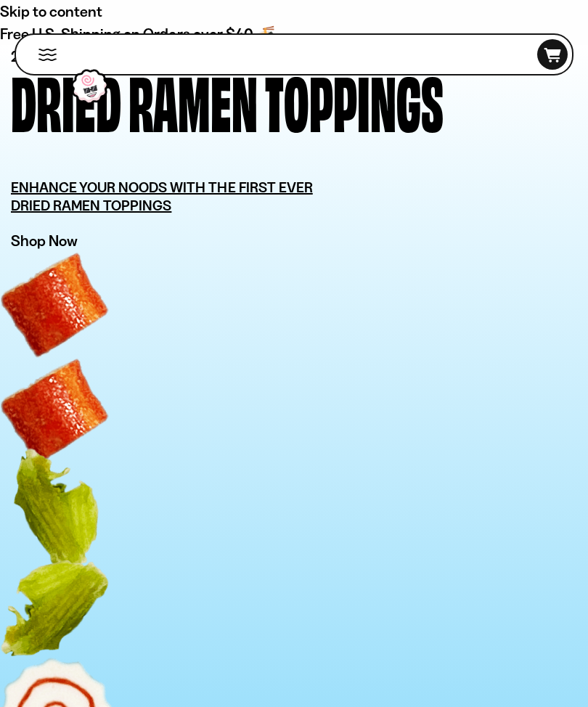 The height and width of the screenshot is (707, 588). I want to click on a: Shop Now, so click(44, 240).